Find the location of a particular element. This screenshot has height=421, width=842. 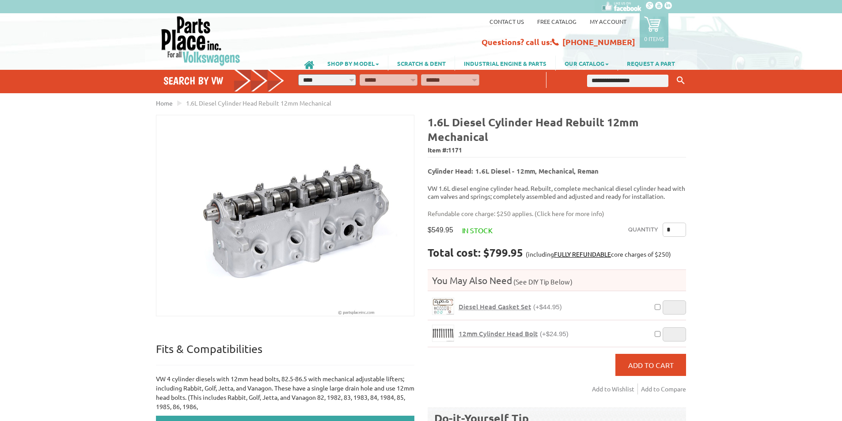

img: 1.6L Diesel Cylinder Head Rebuilt 12mm Mechanical is located at coordinates (285, 216).